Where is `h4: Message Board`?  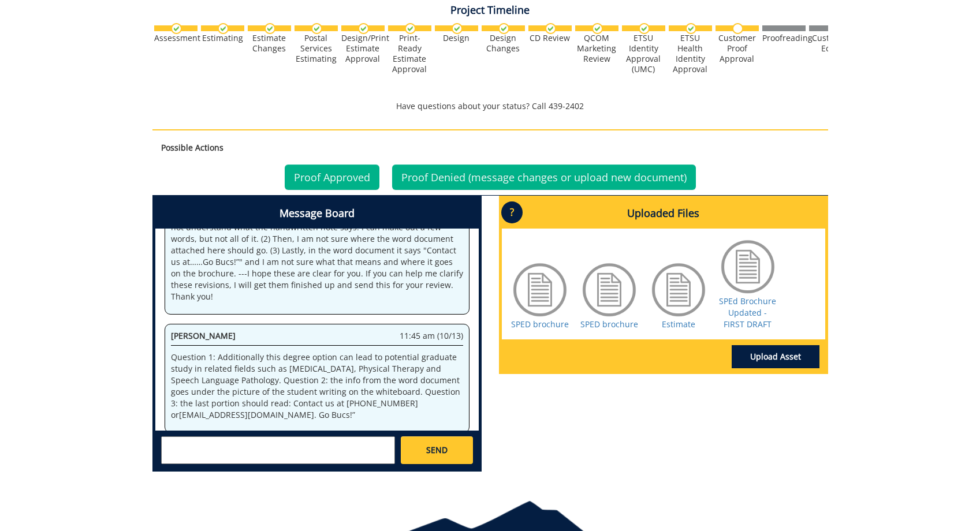 h4: Message Board is located at coordinates (318, 214).